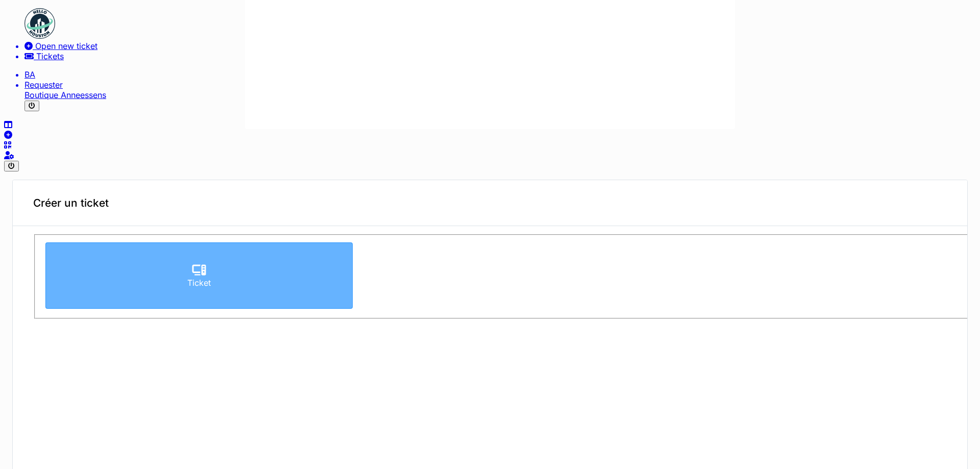 This screenshot has height=469, width=980. What do you see at coordinates (501, 85) in the screenshot?
I see `a: BA RequesterBoutique Anneessens` at bounding box center [501, 85].